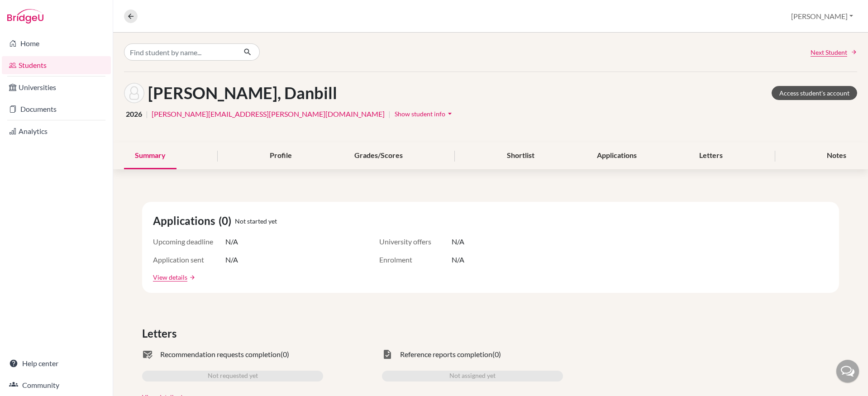 This screenshot has height=396, width=868. Describe the element at coordinates (180, 52) in the screenshot. I see `input: Find student by name...` at that location.